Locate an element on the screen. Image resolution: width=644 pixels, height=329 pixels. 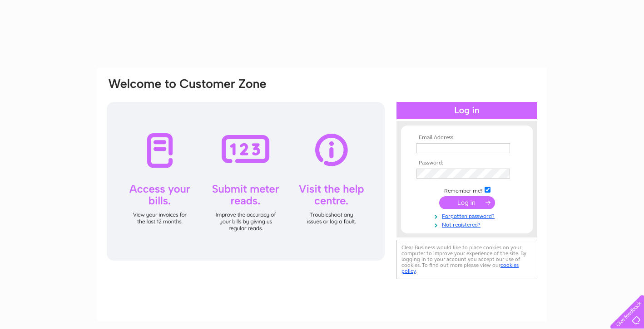
input: Submit is located at coordinates (467, 203).